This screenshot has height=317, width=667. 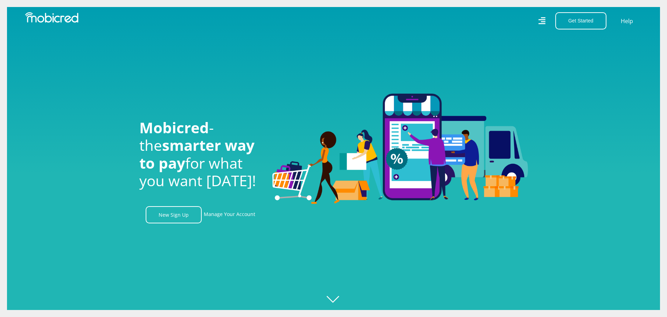 What do you see at coordinates (400, 149) in the screenshot?
I see `img: Welcome to Mobicred` at bounding box center [400, 149].